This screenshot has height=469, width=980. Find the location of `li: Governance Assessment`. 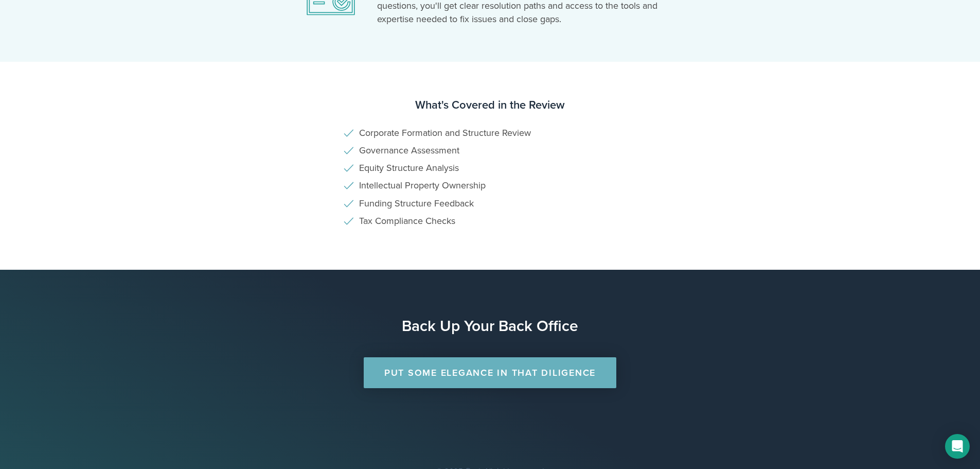

li: Governance Assessment is located at coordinates (490, 150).